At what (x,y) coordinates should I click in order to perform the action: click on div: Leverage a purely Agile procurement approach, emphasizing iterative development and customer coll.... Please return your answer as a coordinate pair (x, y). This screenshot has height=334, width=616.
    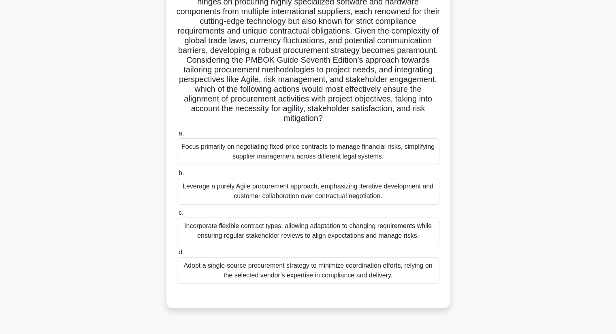
    Looking at the image, I should click on (308, 191).